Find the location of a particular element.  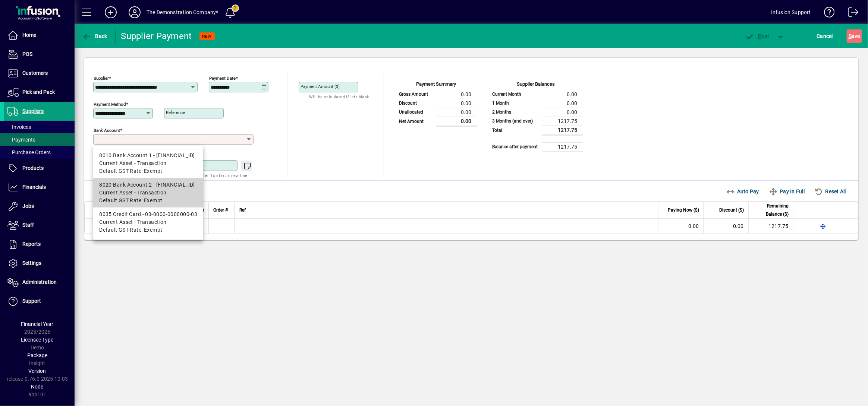

mat-label: Supplier is located at coordinates (101, 78).